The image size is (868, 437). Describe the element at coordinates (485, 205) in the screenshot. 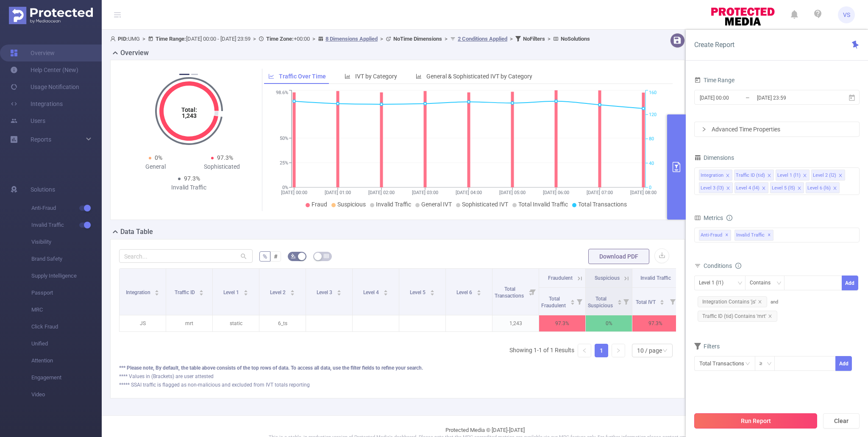

I see `span: Sophisticated IVT` at that location.